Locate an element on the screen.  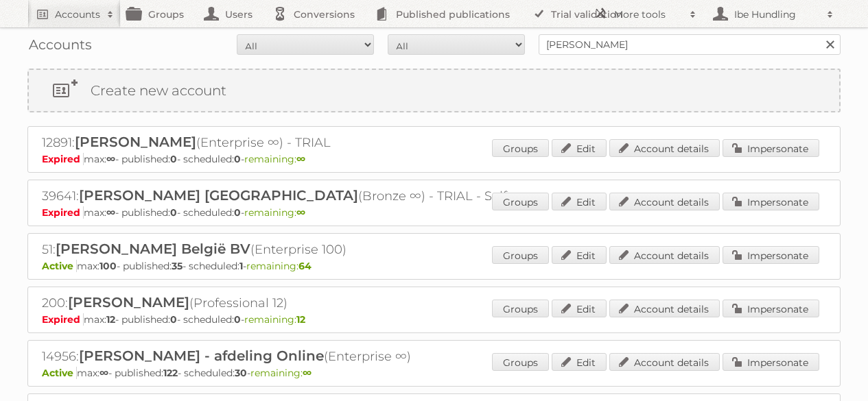
h2: More tools is located at coordinates (648, 15).